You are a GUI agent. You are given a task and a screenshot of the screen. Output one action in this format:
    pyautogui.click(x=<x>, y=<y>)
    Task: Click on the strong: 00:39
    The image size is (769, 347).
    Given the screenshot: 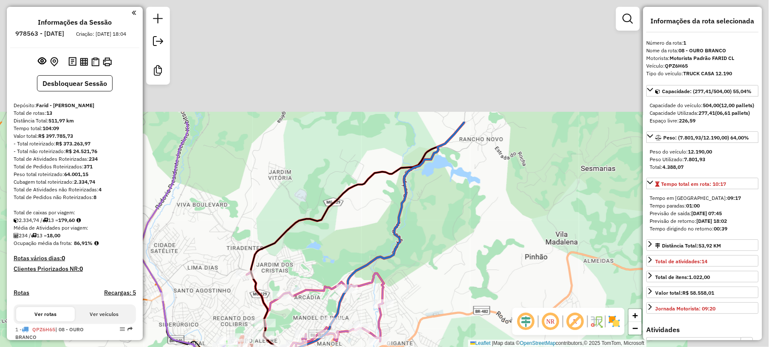 What is the action you would take?
    pyautogui.click(x=721, y=228)
    